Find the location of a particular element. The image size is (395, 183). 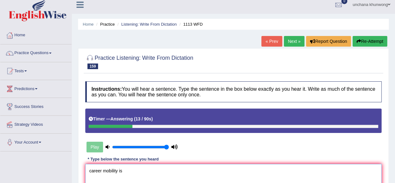

b: Instructions: is located at coordinates (106, 89).